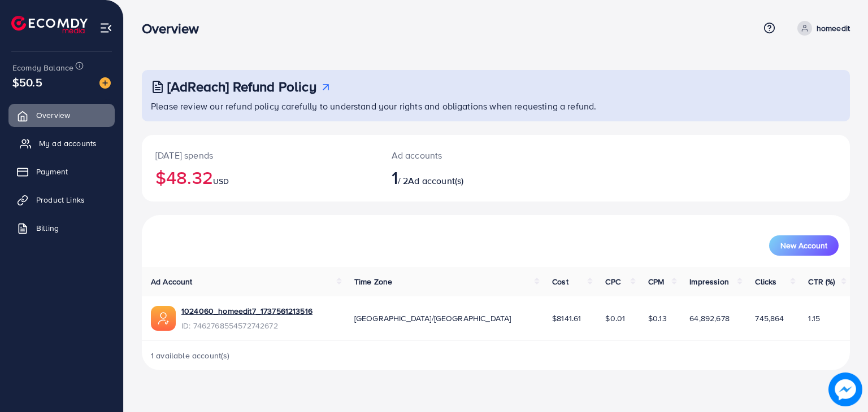 This screenshot has height=412, width=868. Describe the element at coordinates (497, 106) in the screenshot. I see `p: Please review our refund policy carefully to understand your rights and obligations when requesti...` at that location.